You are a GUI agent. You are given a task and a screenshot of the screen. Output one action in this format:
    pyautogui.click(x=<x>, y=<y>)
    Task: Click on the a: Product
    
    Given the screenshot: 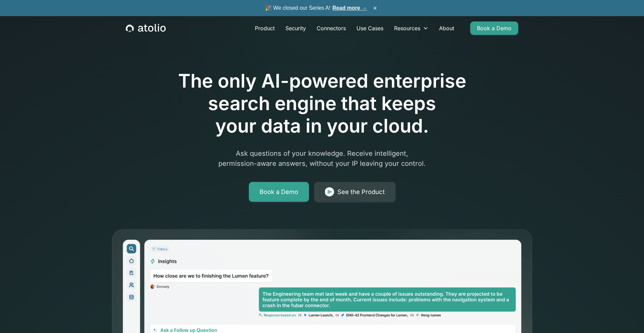 What is the action you would take?
    pyautogui.click(x=265, y=28)
    